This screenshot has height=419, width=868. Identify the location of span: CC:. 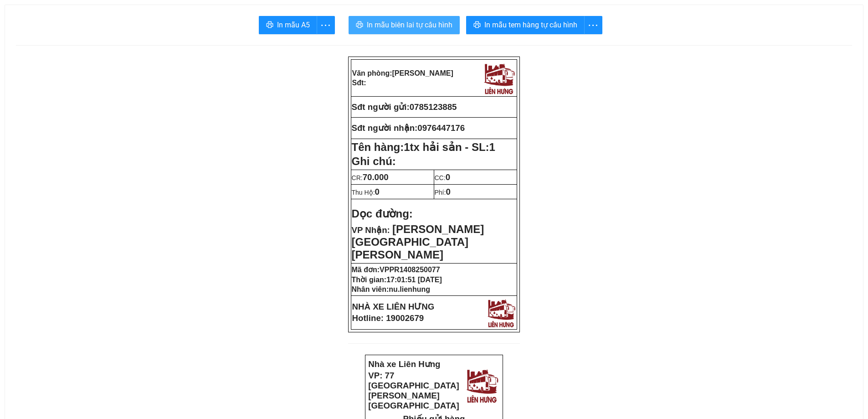
(442, 178).